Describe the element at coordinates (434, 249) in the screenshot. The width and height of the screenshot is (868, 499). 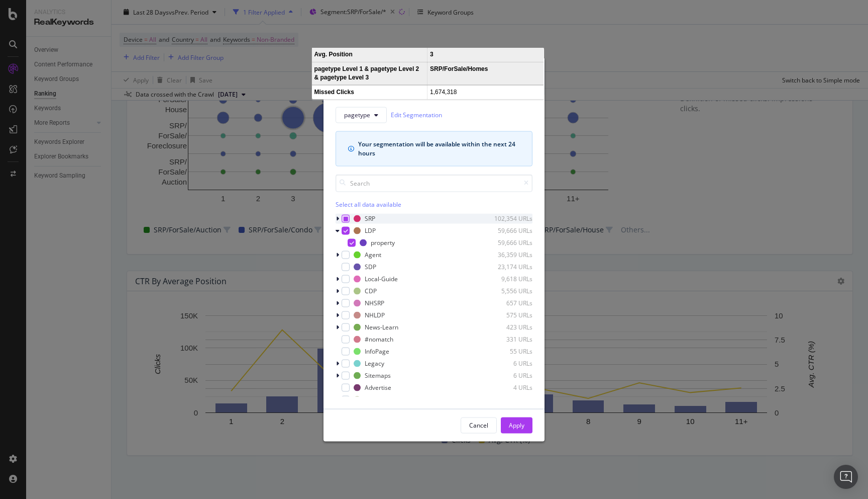
I see `div: modal` at that location.